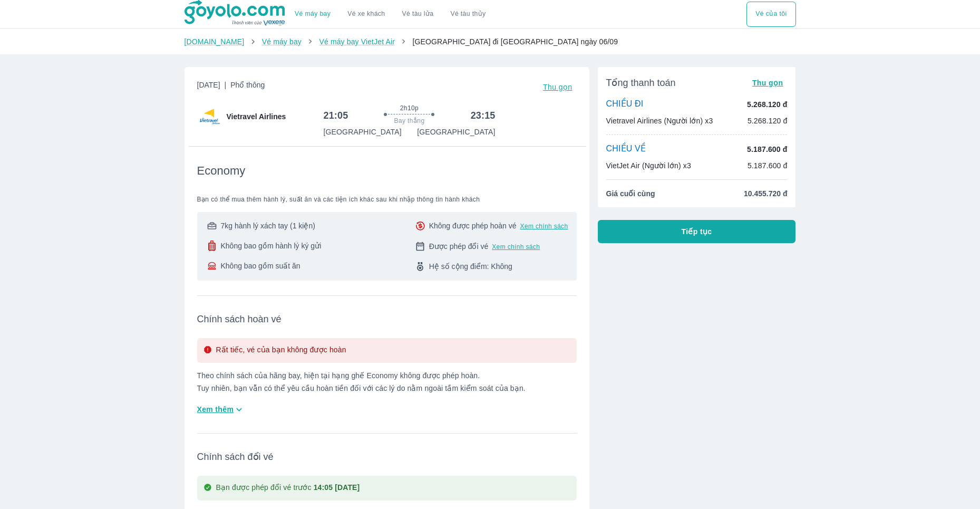 The height and width of the screenshot is (509, 980). Describe the element at coordinates (409, 108) in the screenshot. I see `span: 2h10p` at that location.